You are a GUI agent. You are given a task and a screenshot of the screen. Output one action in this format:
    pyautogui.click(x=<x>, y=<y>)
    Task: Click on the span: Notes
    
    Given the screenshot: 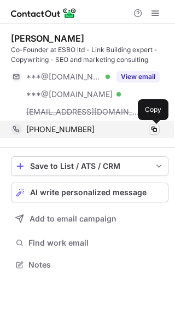 What is the action you would take?
    pyautogui.click(x=96, y=265)
    